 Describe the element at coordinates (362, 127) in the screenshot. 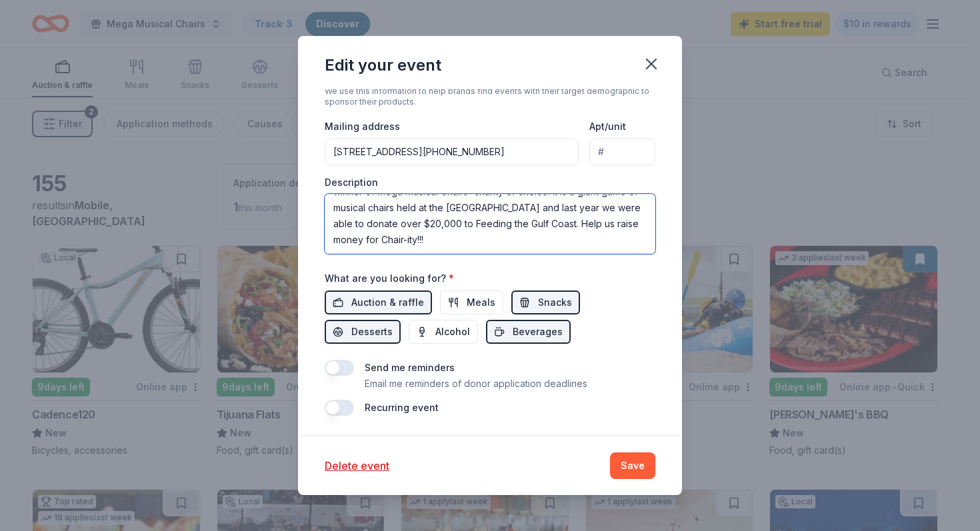

I see `label: Mailing address` at that location.